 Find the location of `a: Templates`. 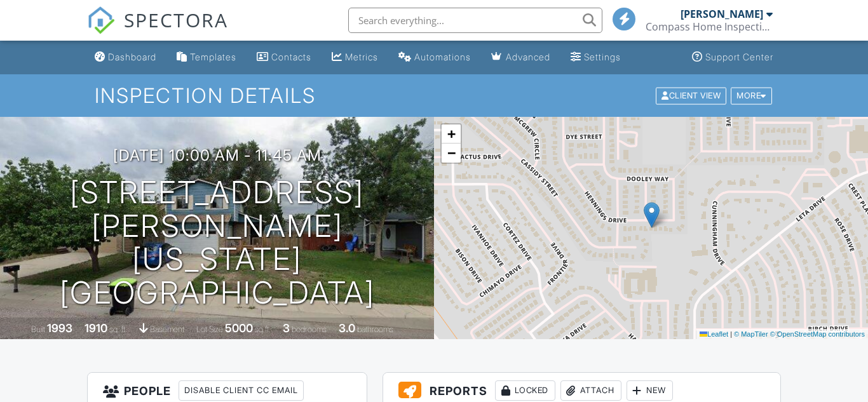

a: Templates is located at coordinates (206, 57).